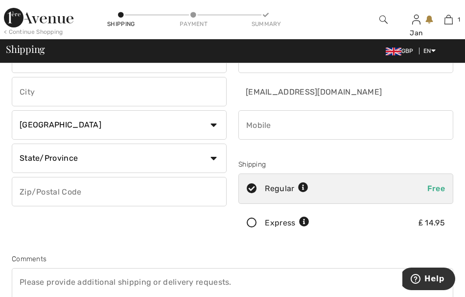 The image size is (465, 297). I want to click on div: ₤ 14.95, so click(432, 223).